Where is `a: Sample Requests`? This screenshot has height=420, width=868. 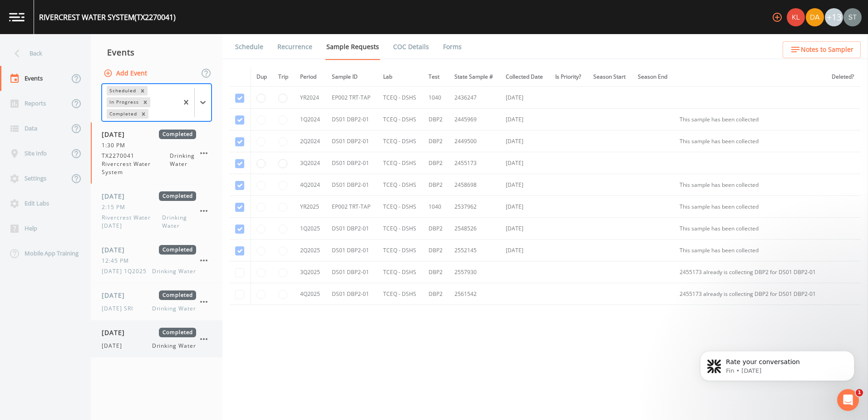 a: Sample Requests is located at coordinates (353, 47).